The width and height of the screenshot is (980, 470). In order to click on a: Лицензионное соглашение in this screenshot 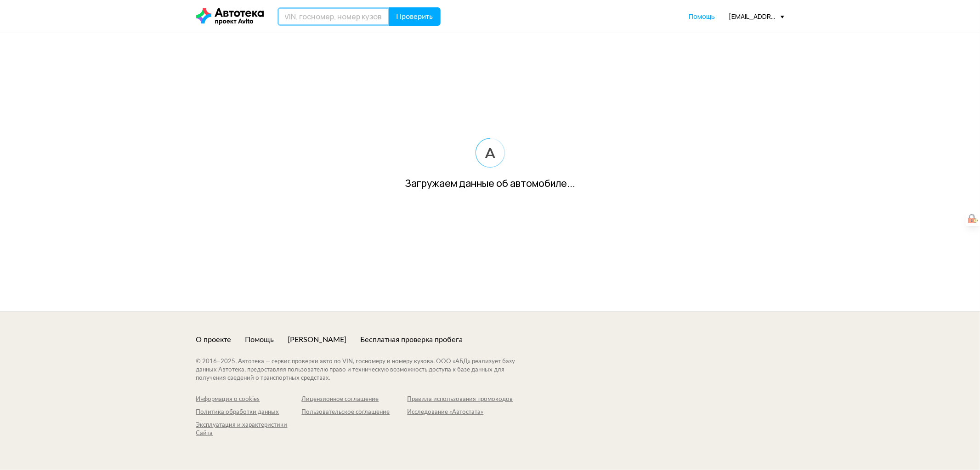, I will do `click(355, 400)`.